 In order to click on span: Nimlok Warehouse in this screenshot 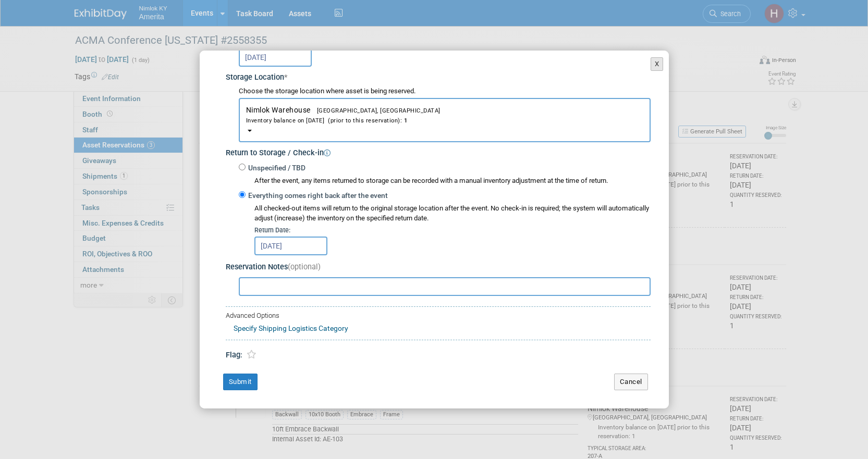, I will do `click(445, 115)`.